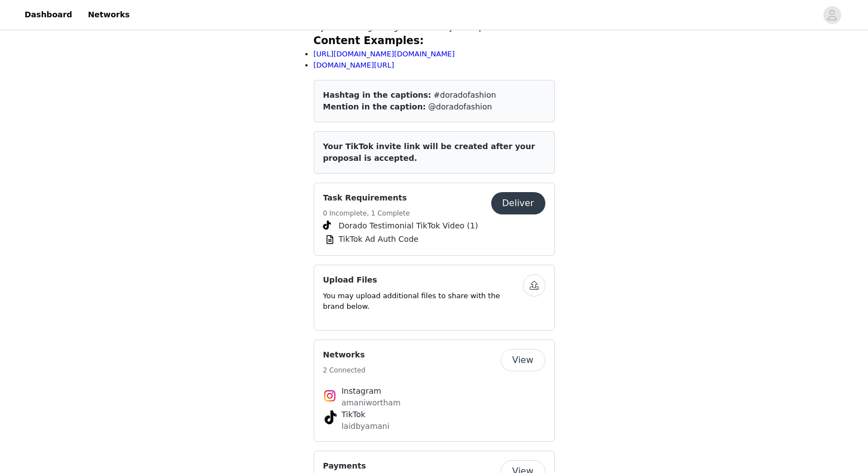 The height and width of the screenshot is (473, 868). I want to click on a: Networks, so click(109, 15).